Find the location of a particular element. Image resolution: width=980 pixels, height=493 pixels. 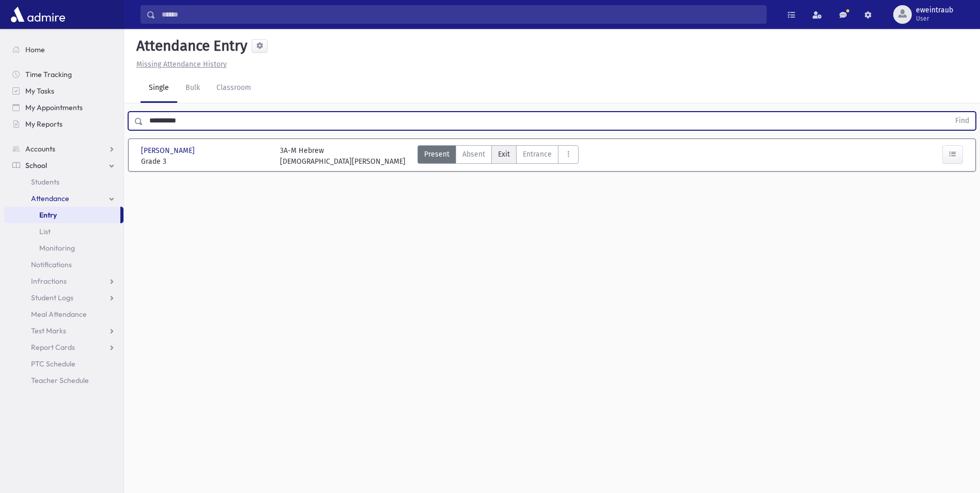

span: List is located at coordinates (45, 232).